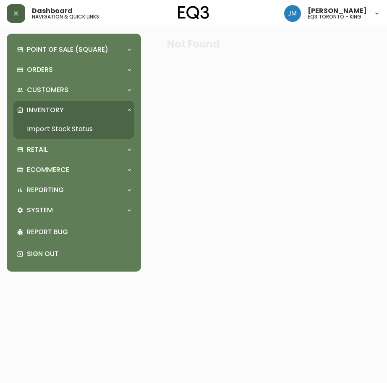  Describe the element at coordinates (52, 11) in the screenshot. I see `span: Dashboard` at that location.